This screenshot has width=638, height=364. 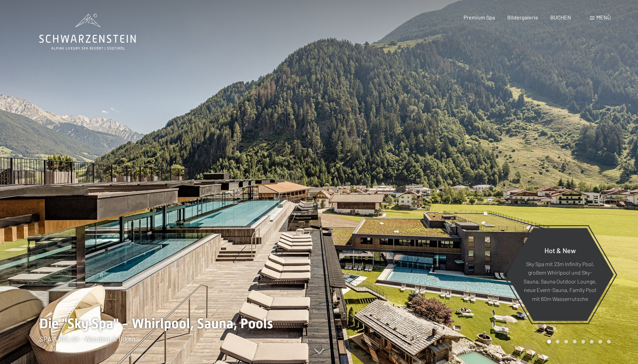 I want to click on a: Hot & New Sky Spa mit 23m Infinity Pool, großem Whirlpool und Sky-Sauna, Sauna Outdoor Lounge, ne..., so click(x=560, y=274).